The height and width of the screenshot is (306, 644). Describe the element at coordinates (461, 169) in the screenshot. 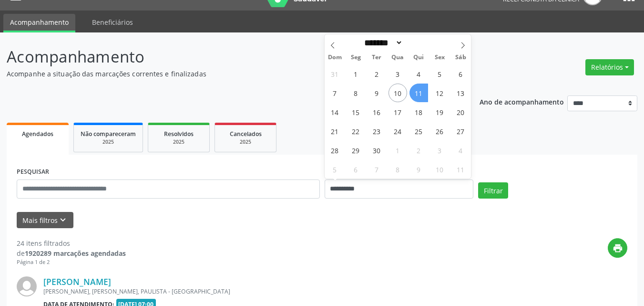

I see `span: Outubro 11, 2025` at that location.